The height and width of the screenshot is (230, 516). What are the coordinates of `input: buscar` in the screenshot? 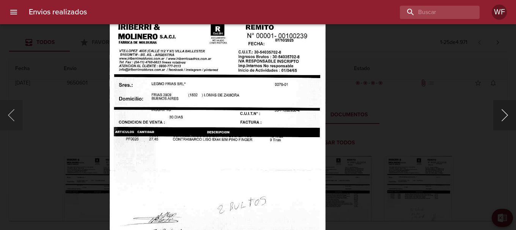 It's located at (433, 12).